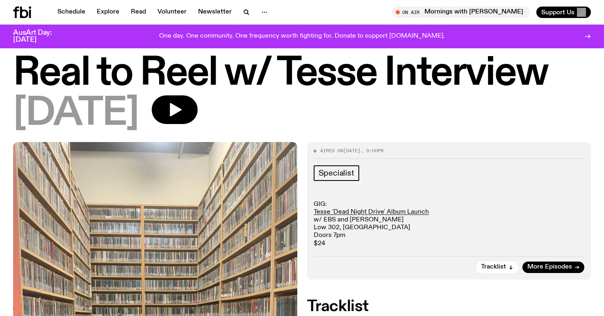 This screenshot has height=316, width=604. I want to click on a: Specialist, so click(336, 173).